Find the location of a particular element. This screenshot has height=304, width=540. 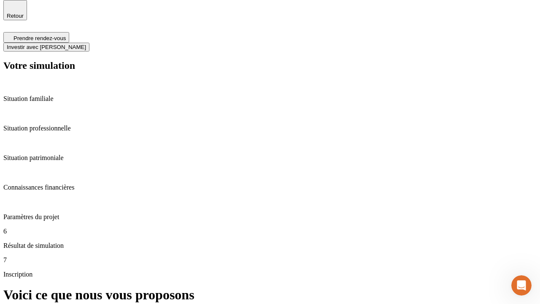

p: Situation patrimoniale is located at coordinates (270, 158).